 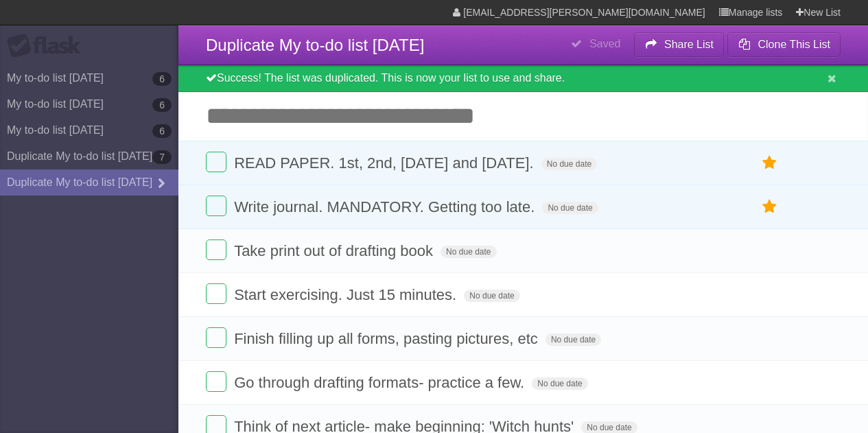 I want to click on div: Success! The list was duplicated. This is now your list to use and share., so click(x=523, y=78).